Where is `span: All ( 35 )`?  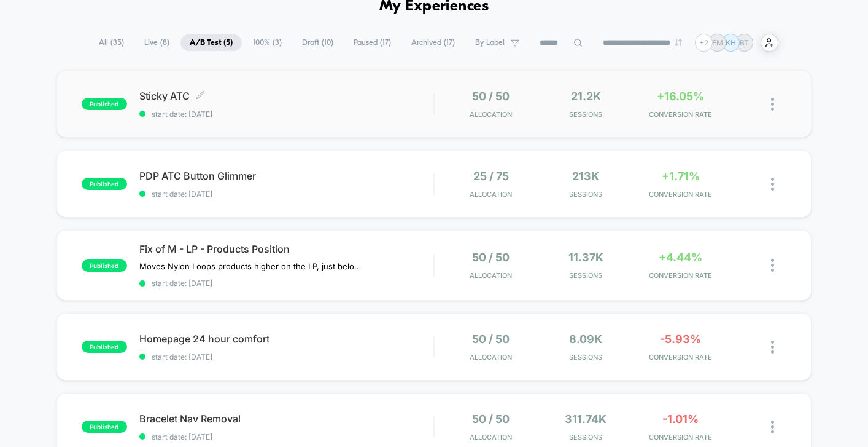 span: All ( 35 ) is located at coordinates (111, 42).